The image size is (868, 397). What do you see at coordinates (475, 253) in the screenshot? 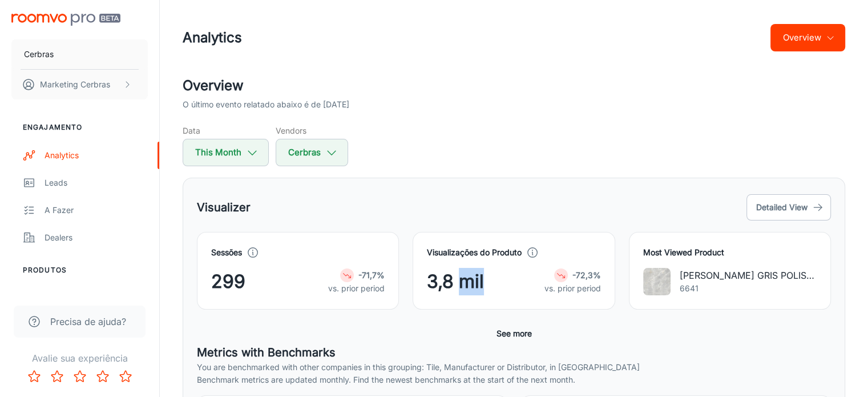
I see `h4: Visualizações do Produto` at bounding box center [475, 253].